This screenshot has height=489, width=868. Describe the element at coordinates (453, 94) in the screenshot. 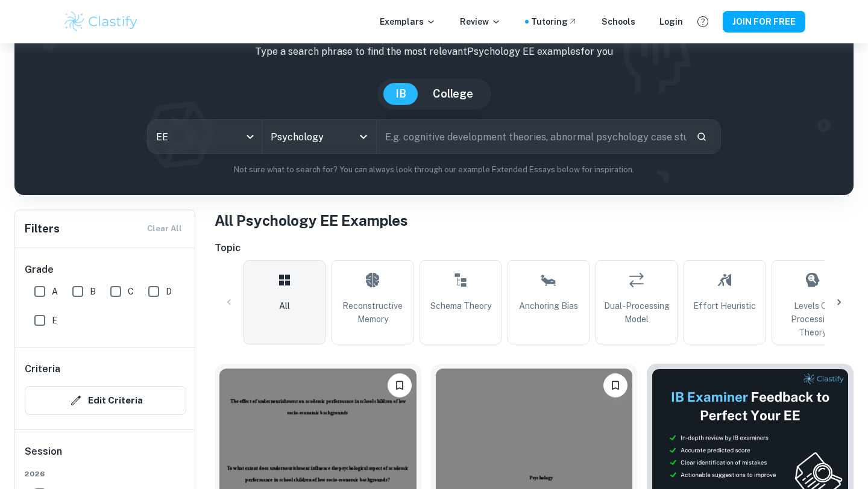

I see `button: College` at that location.